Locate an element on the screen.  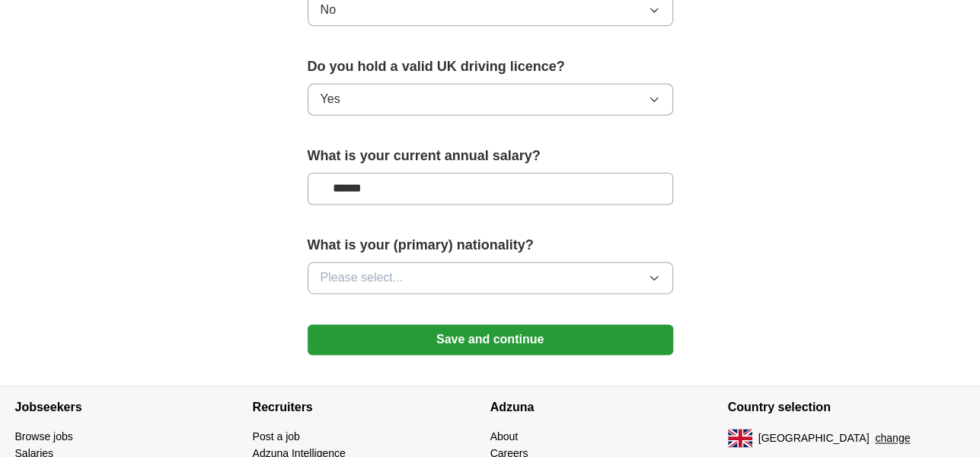
button: Yes is located at coordinates (490, 99).